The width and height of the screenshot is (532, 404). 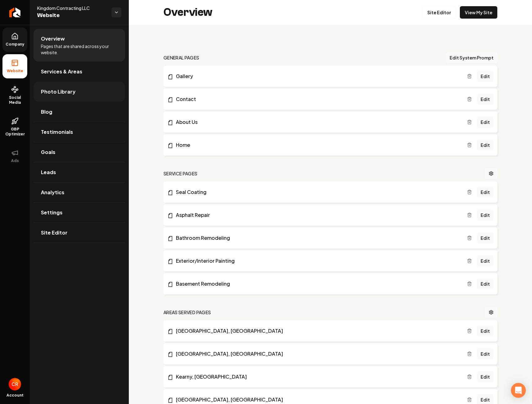 I want to click on a: Testimonials, so click(x=79, y=132).